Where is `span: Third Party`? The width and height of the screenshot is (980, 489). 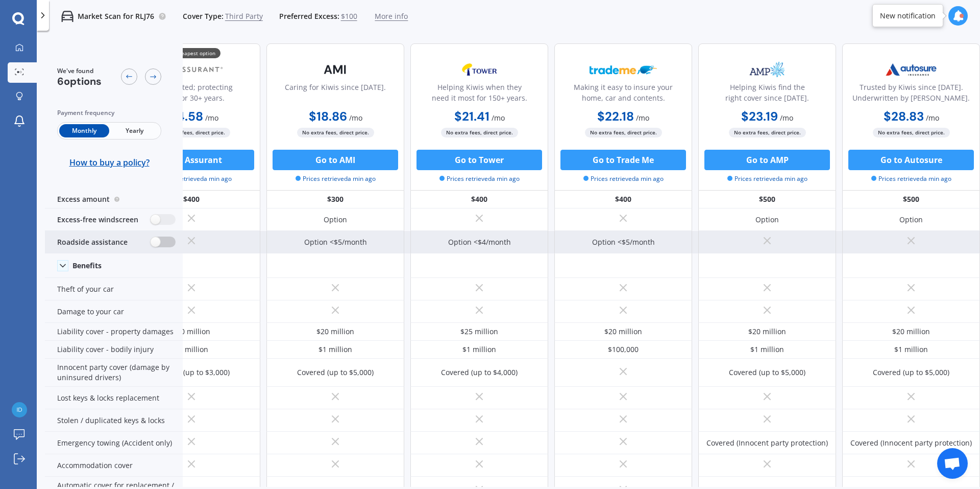 span: Third Party is located at coordinates (244, 16).